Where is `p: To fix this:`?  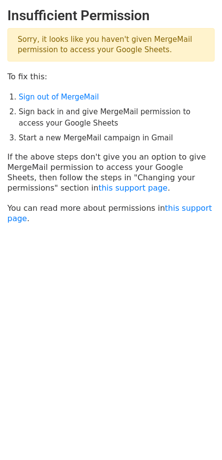
p: To fix this: is located at coordinates (111, 76).